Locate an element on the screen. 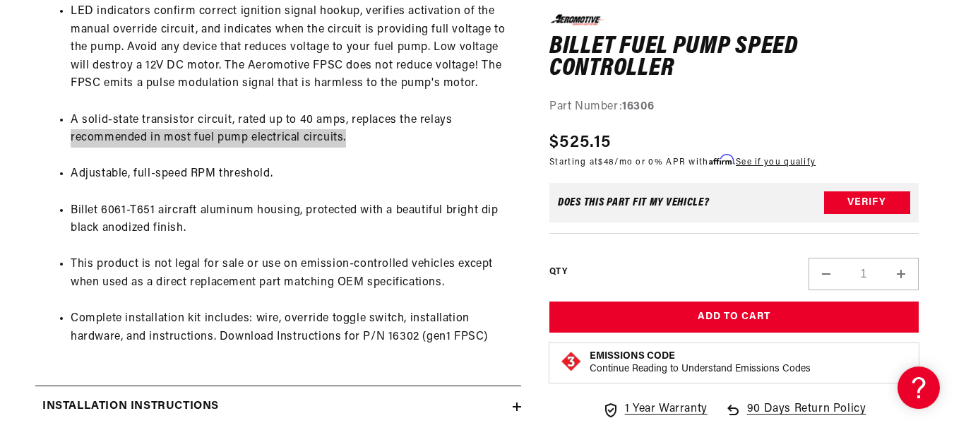 Image resolution: width=954 pixels, height=423 pixels. li: Adjustable, full-speed RPM threshold. is located at coordinates (292, 174).